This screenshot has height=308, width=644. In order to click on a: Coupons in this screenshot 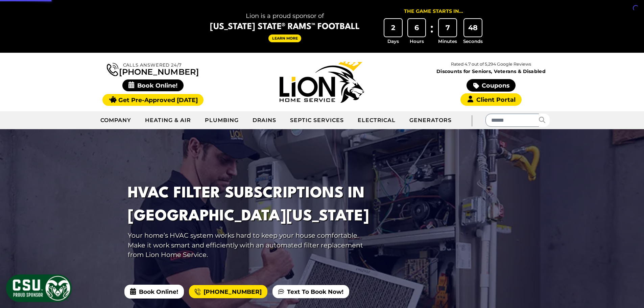, I will do `click(491, 85)`.